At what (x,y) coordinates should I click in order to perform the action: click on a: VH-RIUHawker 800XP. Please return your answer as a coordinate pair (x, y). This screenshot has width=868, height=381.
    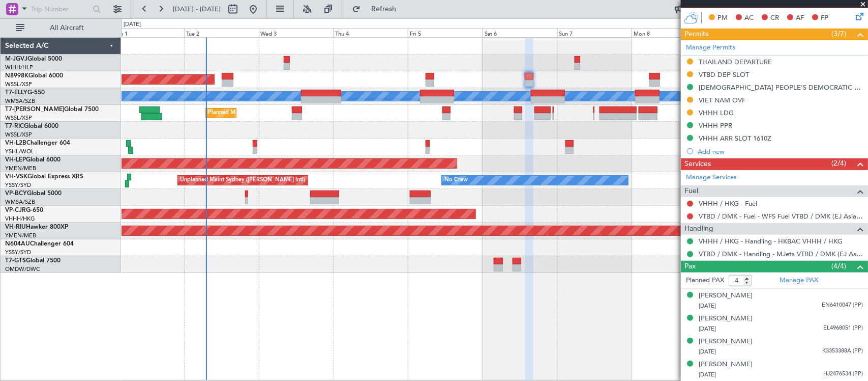
    Looking at the image, I should click on (37, 227).